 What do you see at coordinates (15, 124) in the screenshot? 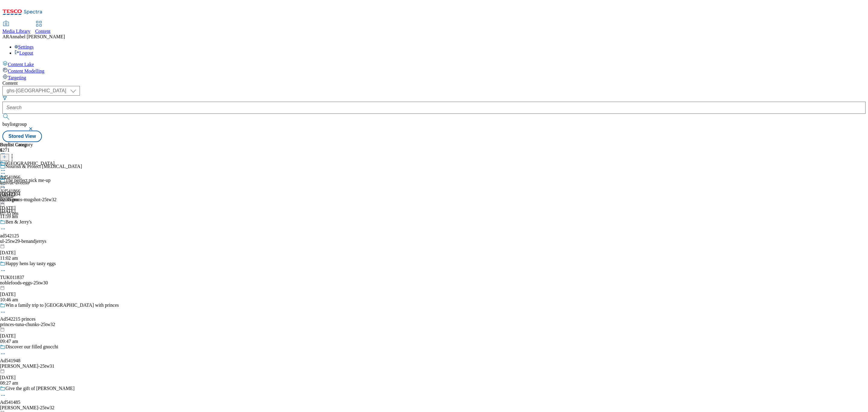
I see `span: buylistgroup` at bounding box center [15, 124].